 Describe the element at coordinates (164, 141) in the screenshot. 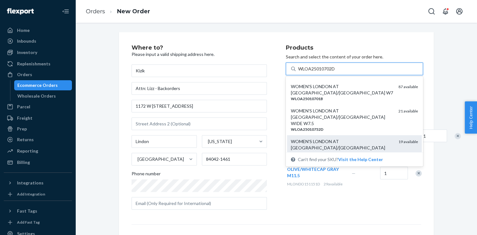

I see `input: City` at that location.